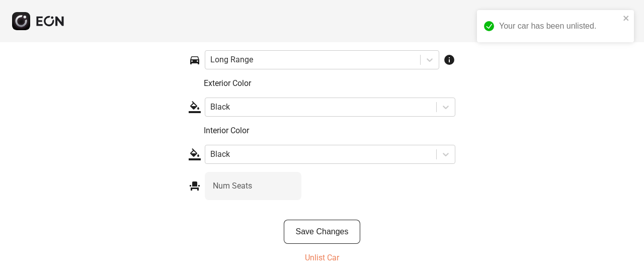 The width and height of the screenshot is (644, 277). I want to click on label: Num Seats, so click(232, 186).